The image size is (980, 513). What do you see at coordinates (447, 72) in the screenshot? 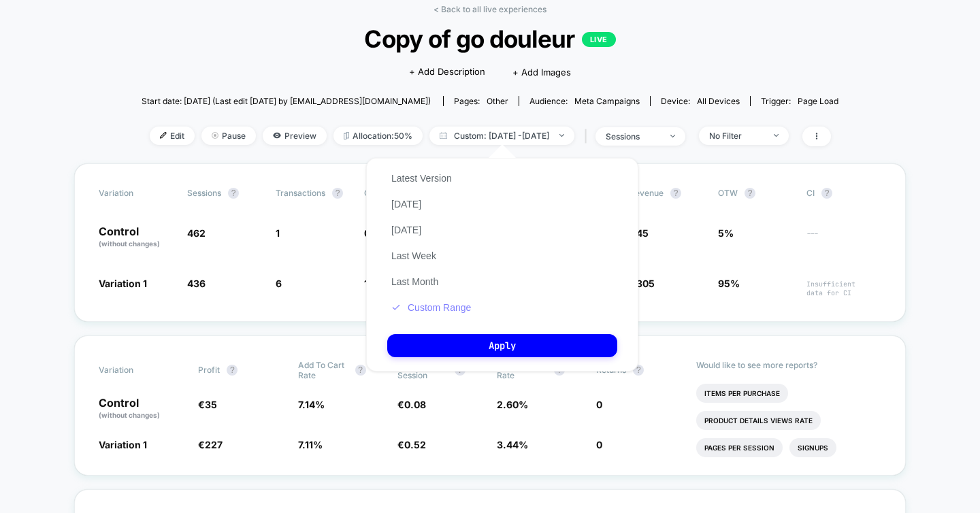
I see `span: + Add Description` at bounding box center [447, 72].